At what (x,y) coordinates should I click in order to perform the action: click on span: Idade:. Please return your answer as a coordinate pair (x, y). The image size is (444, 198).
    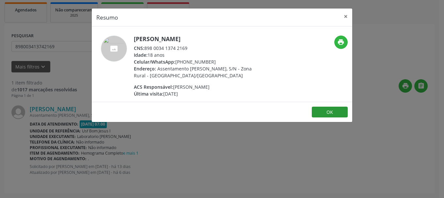
    Looking at the image, I should click on (141, 55).